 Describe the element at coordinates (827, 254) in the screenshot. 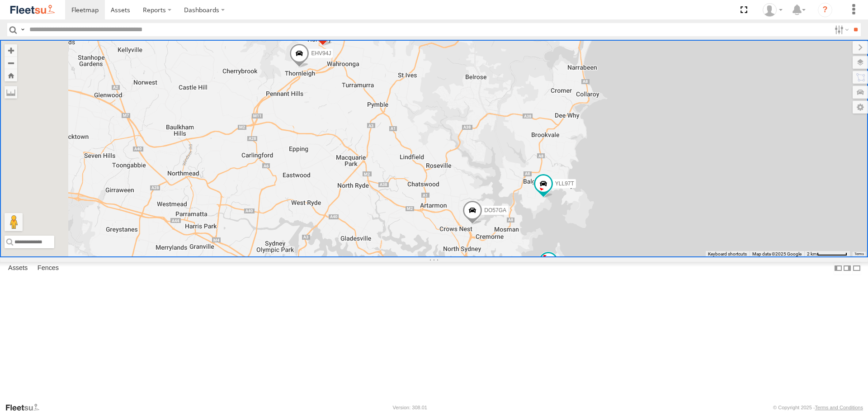

I see `button: Map scale: 2 km per 63 pixels` at that location.